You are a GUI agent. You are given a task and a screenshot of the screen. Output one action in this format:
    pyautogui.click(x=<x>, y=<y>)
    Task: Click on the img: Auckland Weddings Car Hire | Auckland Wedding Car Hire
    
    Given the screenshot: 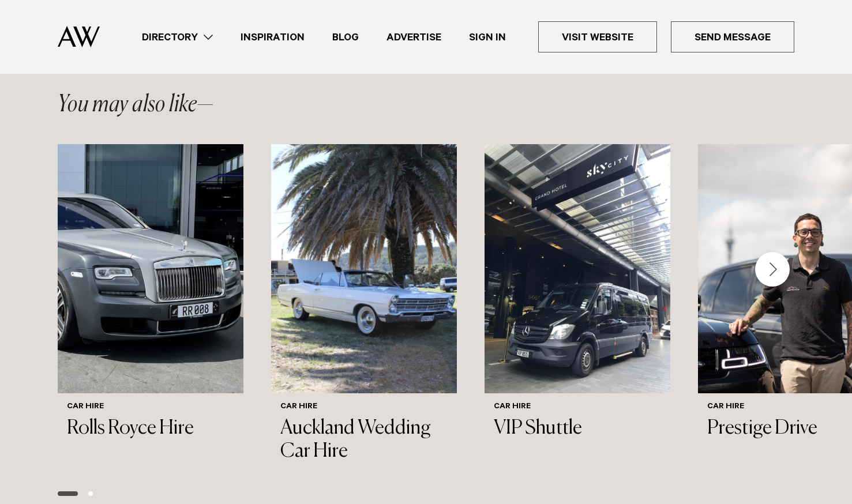 What is the action you would take?
    pyautogui.click(x=364, y=269)
    